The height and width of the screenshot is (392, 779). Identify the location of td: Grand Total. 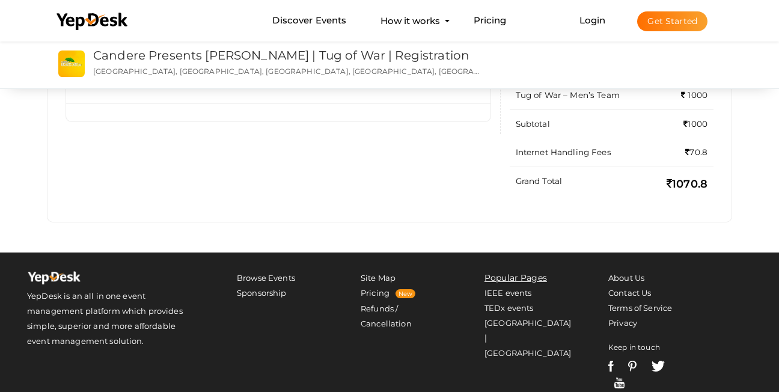
(581, 183).